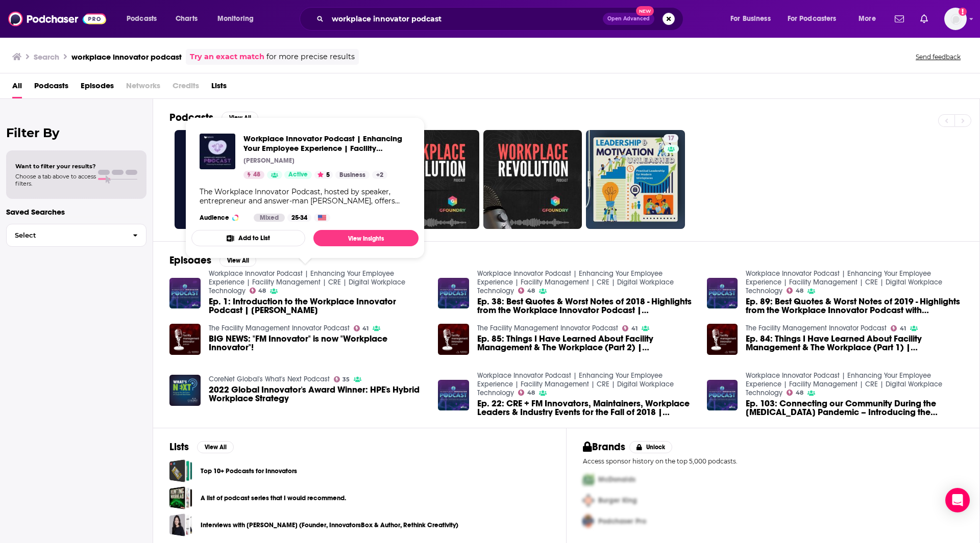 This screenshot has width=980, height=543. What do you see at coordinates (586, 408) in the screenshot?
I see `span: Ep. 22: CRE + FM Innovators, Maintainers, Workplace Leaders & Industry Events for the Fall of 201...` at bounding box center [586, 408].